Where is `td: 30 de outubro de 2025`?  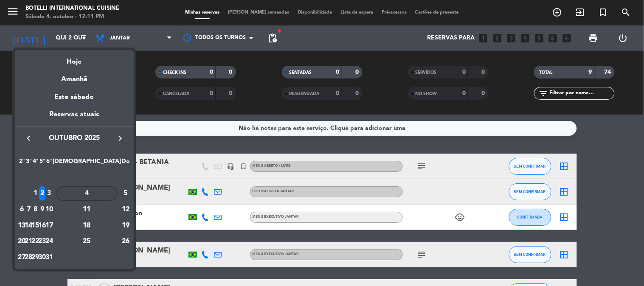
td: 30 de outubro de 2025 is located at coordinates (42, 258).